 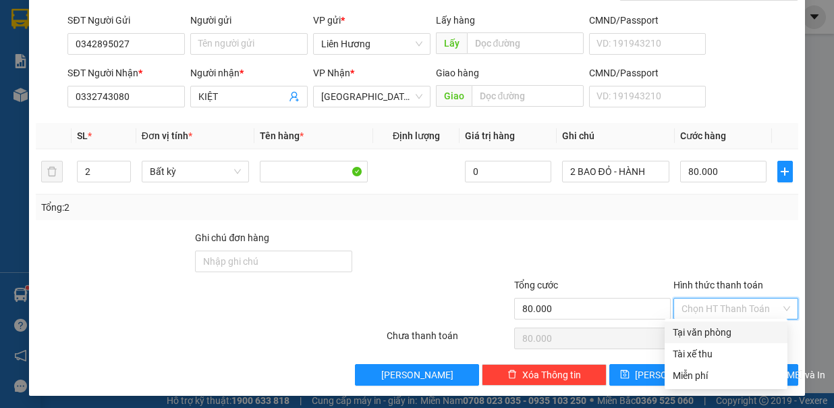 I want to click on div: Tại văn phòng, so click(x=726, y=332).